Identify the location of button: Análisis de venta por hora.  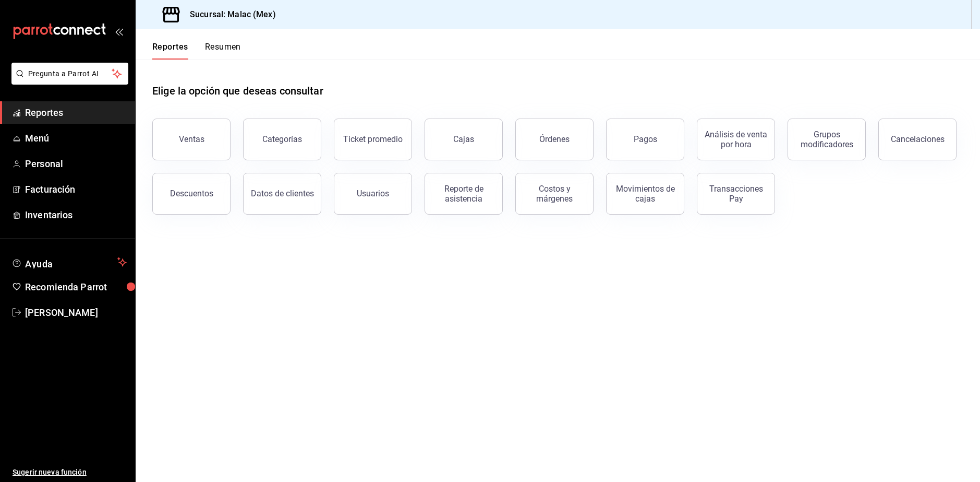
(736, 139).